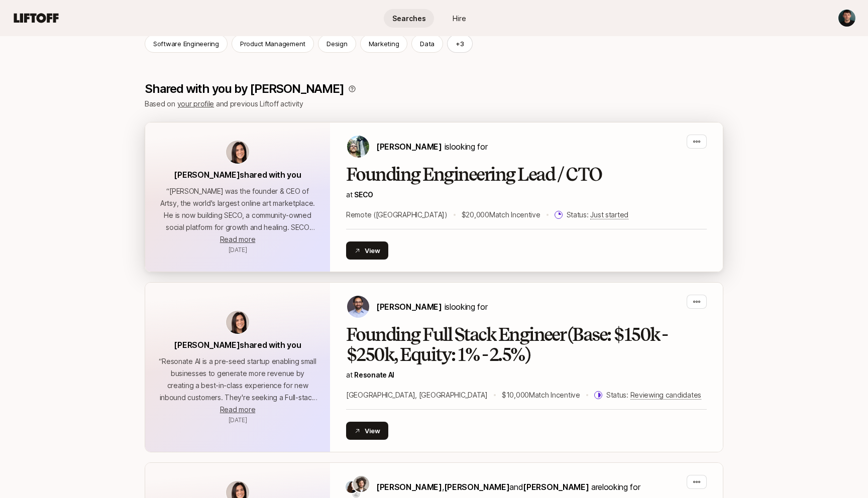 The width and height of the screenshot is (868, 498). What do you see at coordinates (508, 487) in the screenshot?
I see `p: are looking for` at bounding box center [508, 487].